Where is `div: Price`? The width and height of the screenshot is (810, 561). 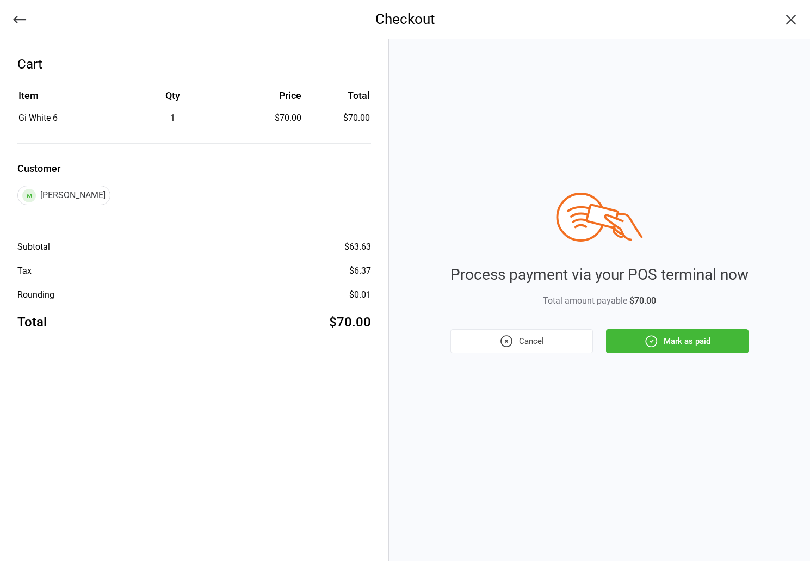
div: Price is located at coordinates (267, 95).